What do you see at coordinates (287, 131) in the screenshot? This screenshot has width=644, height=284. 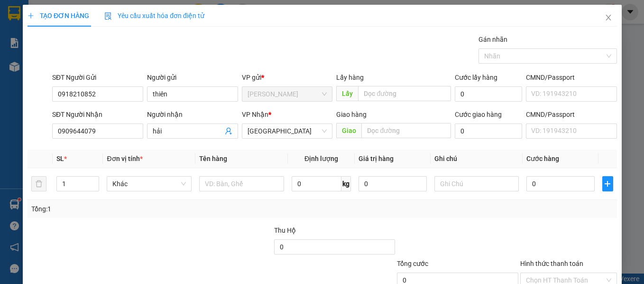 I see `span: Đà Lạt` at bounding box center [287, 131].